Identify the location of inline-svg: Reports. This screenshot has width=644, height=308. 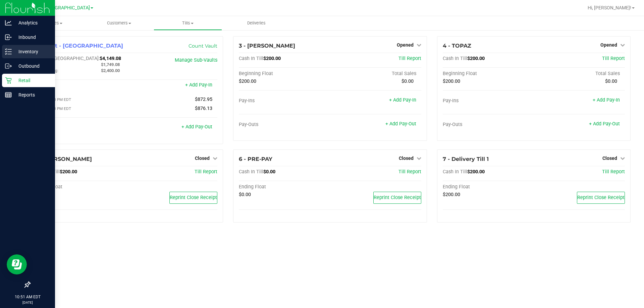
(8, 95).